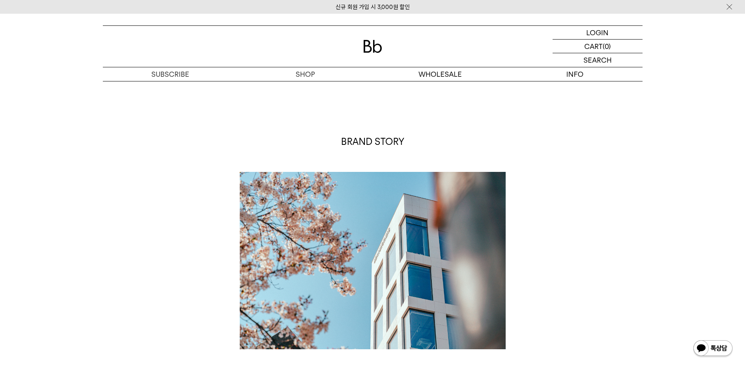 Image resolution: width=745 pixels, height=370 pixels. What do you see at coordinates (373, 46) in the screenshot?
I see `img: 로고` at bounding box center [373, 46].